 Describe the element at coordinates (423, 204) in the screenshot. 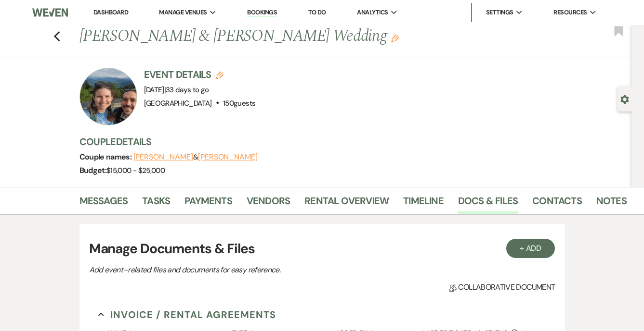

I see `a: Timeline` at that location.